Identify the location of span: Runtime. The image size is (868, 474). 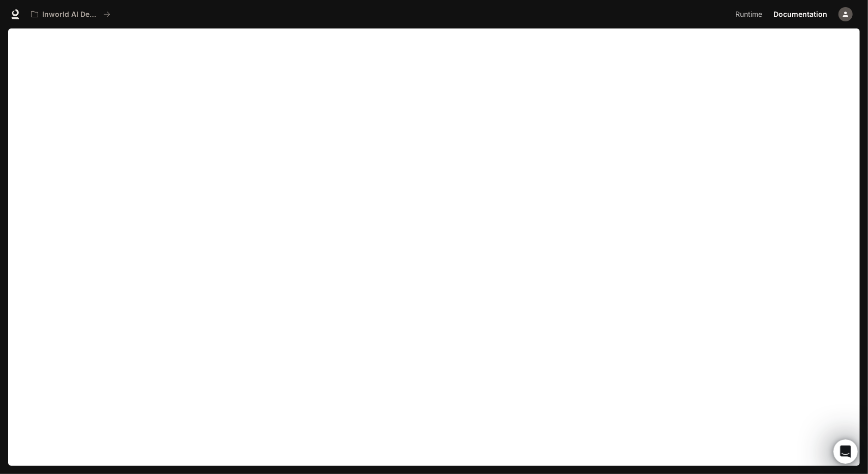
(749, 14).